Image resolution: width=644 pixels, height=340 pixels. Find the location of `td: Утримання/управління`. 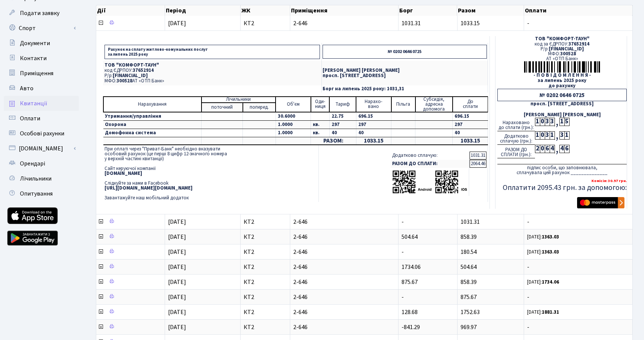

td: Утримання/управління is located at coordinates (152, 116).